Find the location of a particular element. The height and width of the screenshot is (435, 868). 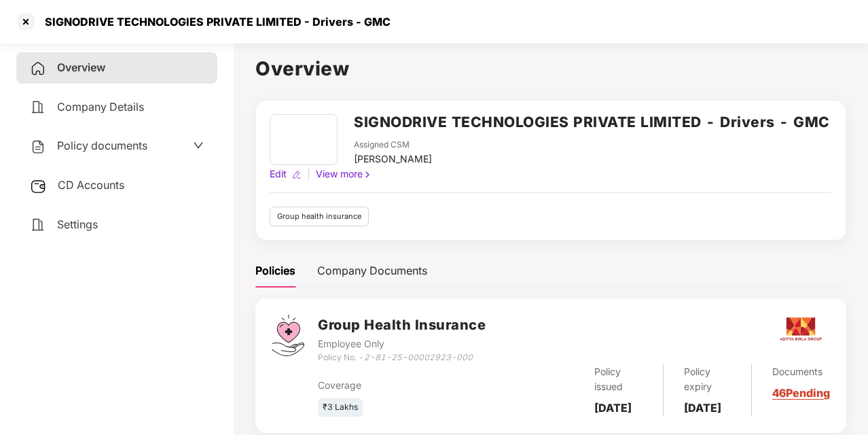

div: ₹3 Lakhs is located at coordinates (341, 407).